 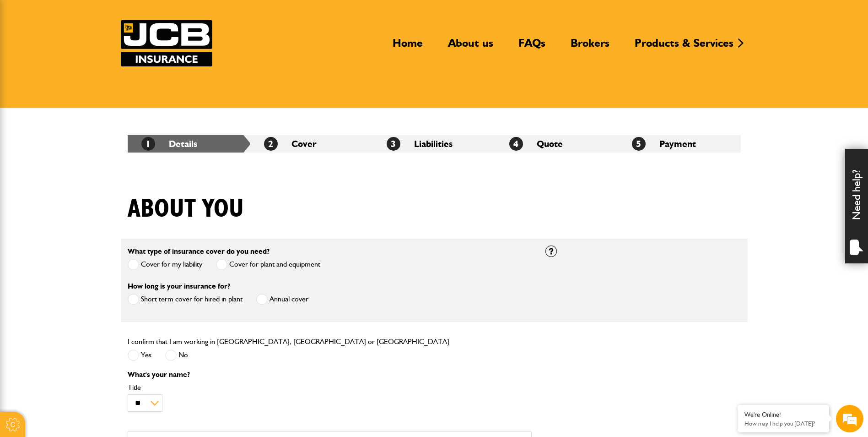 I want to click on label: How long is your insurance for?, so click(x=179, y=286).